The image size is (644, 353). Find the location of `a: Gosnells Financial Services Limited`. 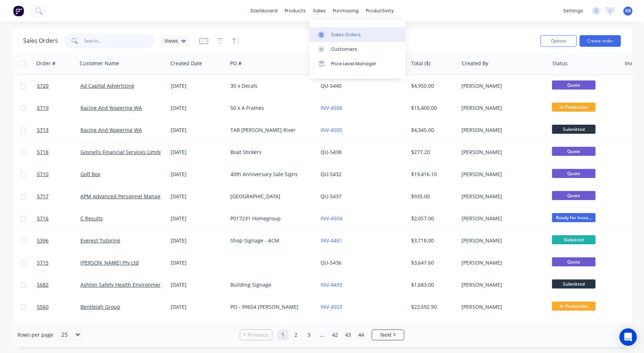

a: Gosnells Financial Services Limited is located at coordinates (123, 152).